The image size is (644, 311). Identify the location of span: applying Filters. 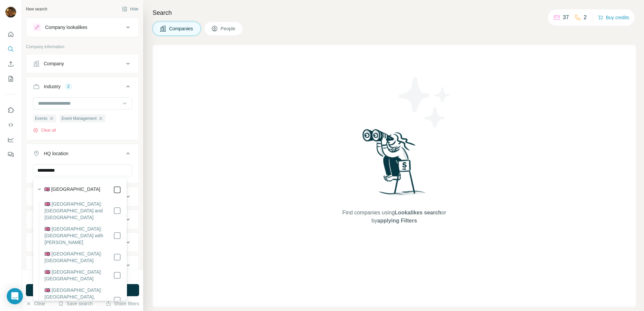
(397, 220).